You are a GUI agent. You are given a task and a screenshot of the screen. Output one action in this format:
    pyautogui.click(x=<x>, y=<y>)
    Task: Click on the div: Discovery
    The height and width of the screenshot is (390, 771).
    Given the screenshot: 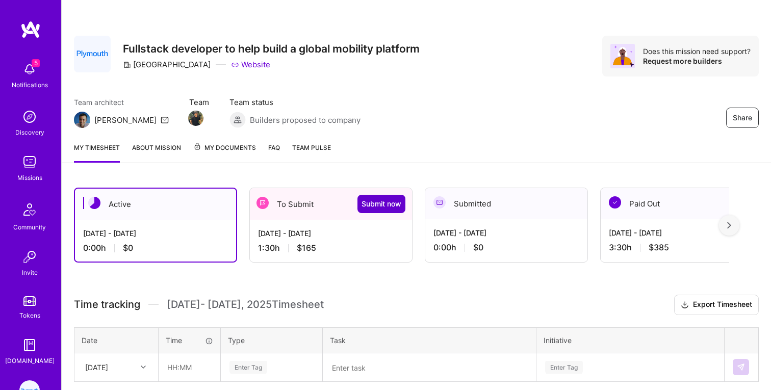 What is the action you would take?
    pyautogui.click(x=30, y=132)
    